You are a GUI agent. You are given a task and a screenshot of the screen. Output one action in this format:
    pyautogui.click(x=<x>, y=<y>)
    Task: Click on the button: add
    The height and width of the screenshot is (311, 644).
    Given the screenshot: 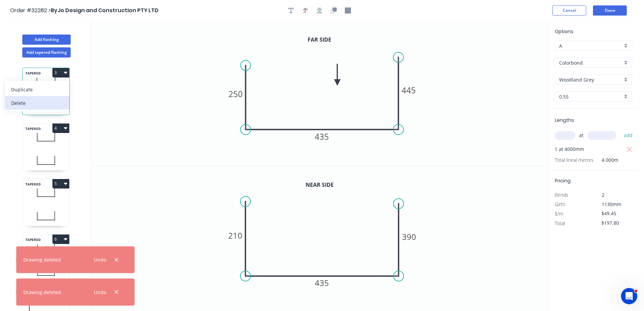 What is the action you would take?
    pyautogui.click(x=628, y=135)
    